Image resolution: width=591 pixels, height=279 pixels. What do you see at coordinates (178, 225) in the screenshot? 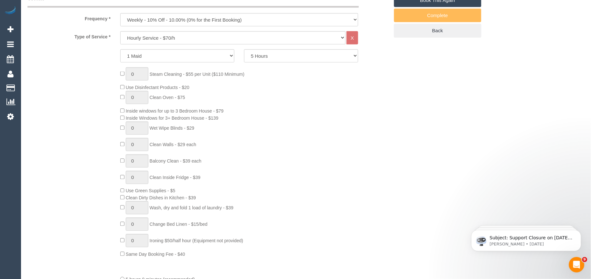
I see `span: Change Bed Linen - $15/bed` at bounding box center [178, 225].